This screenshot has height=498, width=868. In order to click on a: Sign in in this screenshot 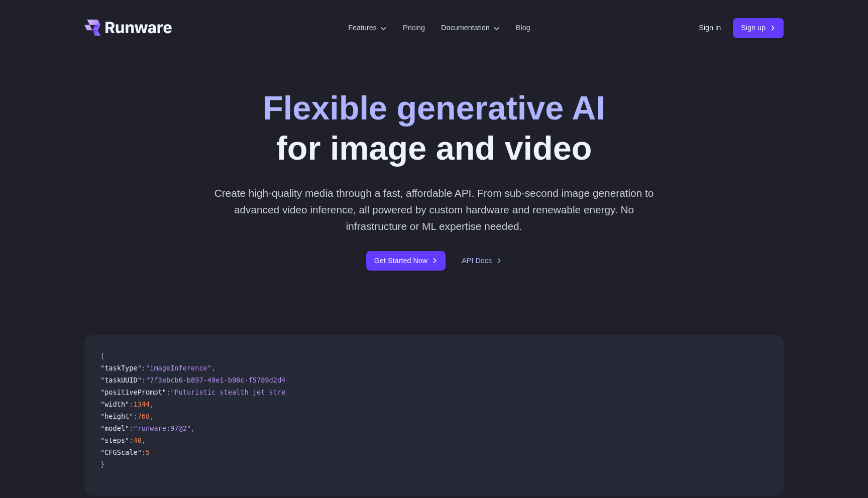, I will do `click(710, 28)`.